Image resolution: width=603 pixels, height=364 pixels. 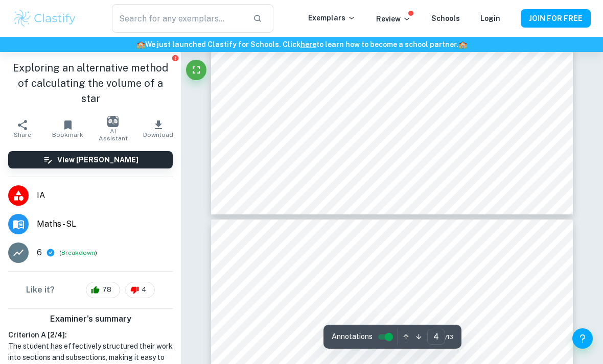 What do you see at coordinates (196, 70) in the screenshot?
I see `button: Fullscreen` at bounding box center [196, 70].